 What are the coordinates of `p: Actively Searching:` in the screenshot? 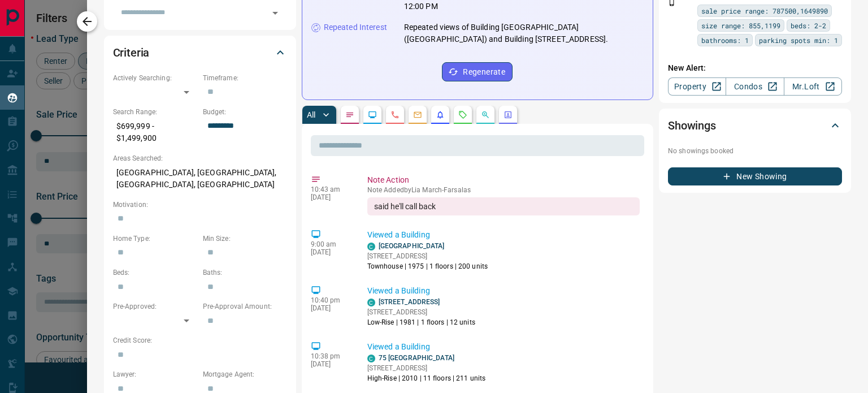 It's located at (155, 78).